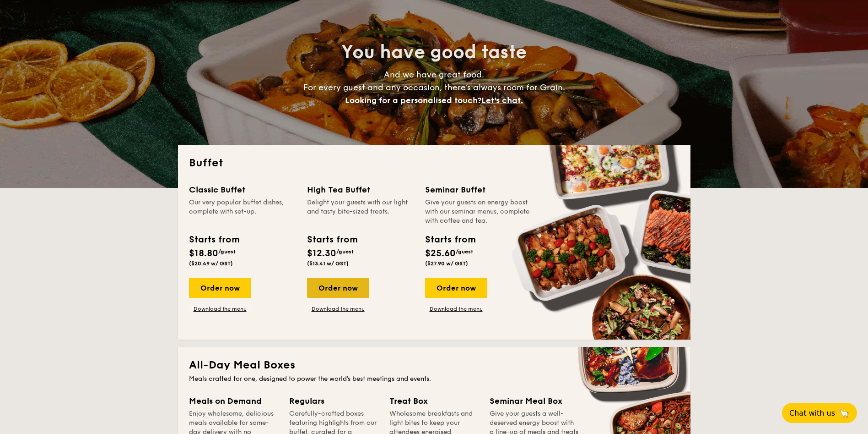 This screenshot has height=434, width=868. What do you see at coordinates (243, 212) in the screenshot?
I see `div: Our very popular buffet dishes, complete with set-up.` at bounding box center [243, 212].